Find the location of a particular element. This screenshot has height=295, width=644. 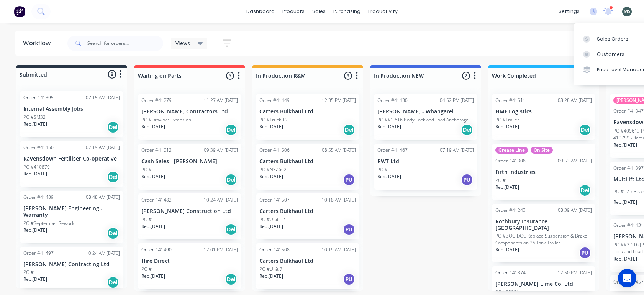

p: PO ##1 616 Body Lock and Load Anchorage is located at coordinates (423, 120).